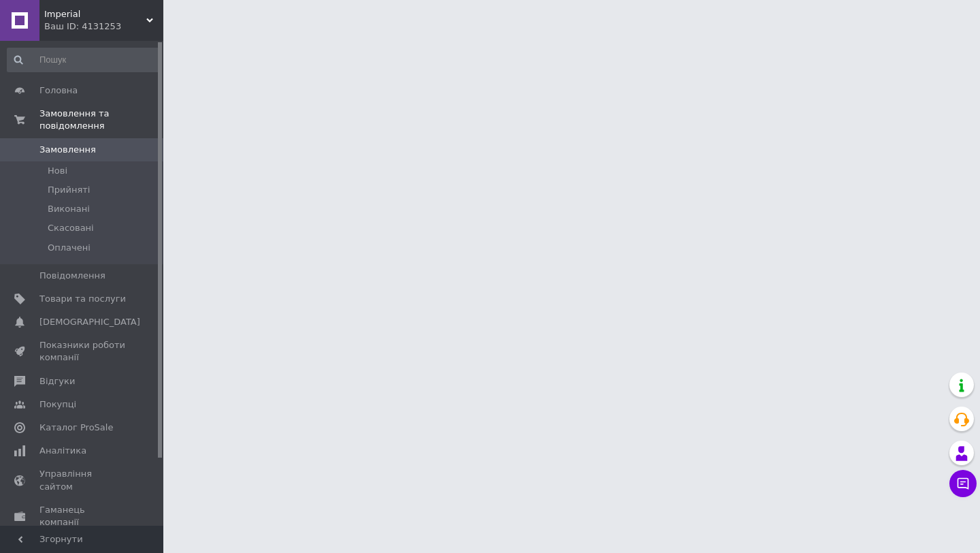 The height and width of the screenshot is (553, 980). What do you see at coordinates (68, 190) in the screenshot?
I see `span: Прийняті` at bounding box center [68, 190].